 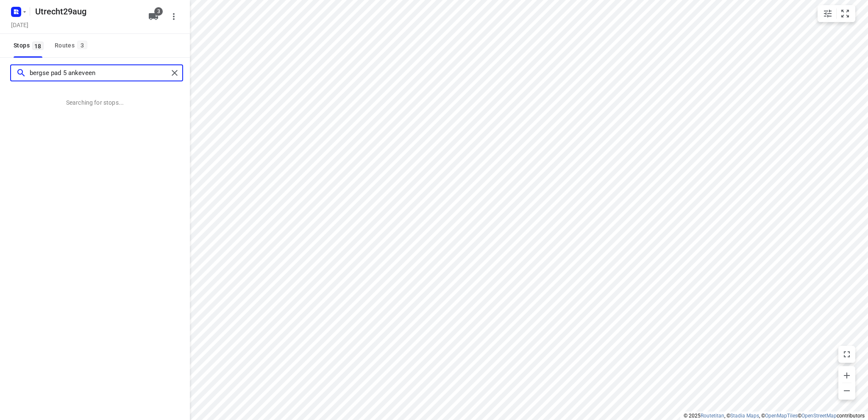 I want to click on div: Routes, so click(x=72, y=45).